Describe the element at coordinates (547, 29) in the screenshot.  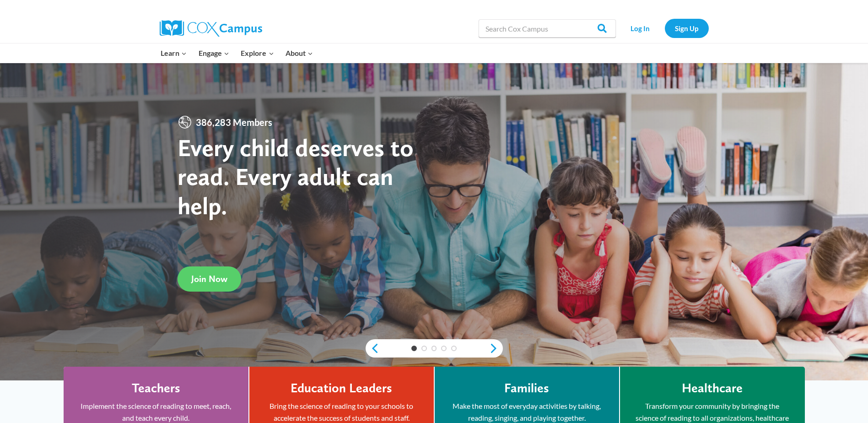
I see `input: Search Cox Campus` at that location.